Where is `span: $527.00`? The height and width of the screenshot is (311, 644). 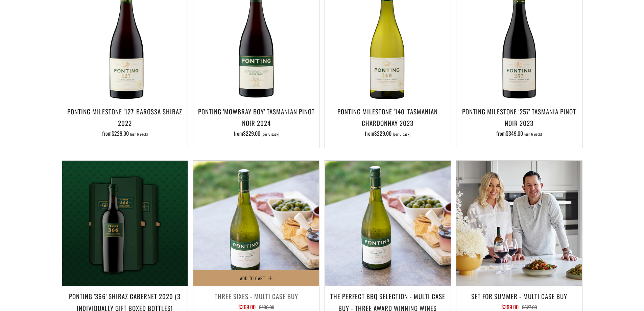 span: $527.00 is located at coordinates (529, 307).